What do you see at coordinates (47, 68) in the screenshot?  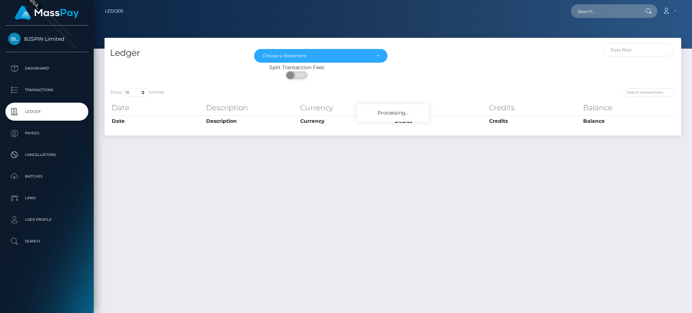 I see `p: Dashboard` at bounding box center [47, 68].